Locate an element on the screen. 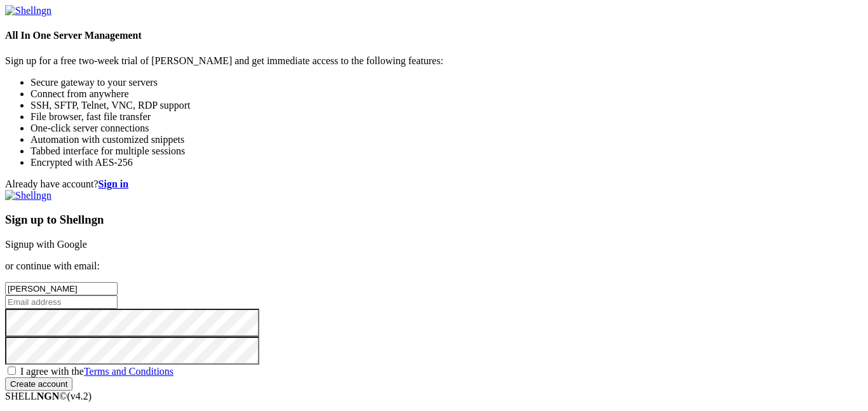 This screenshot has width=868, height=411. b: NGN is located at coordinates (48, 396).